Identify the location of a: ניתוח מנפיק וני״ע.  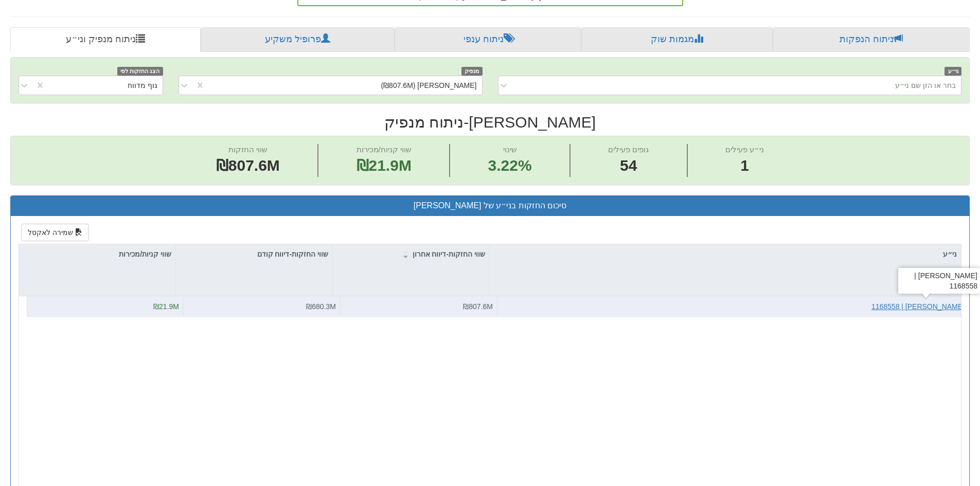
(106, 40).